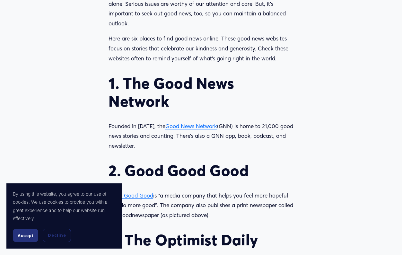 The image size is (402, 255). Describe the element at coordinates (64, 216) in the screenshot. I see `section: Cookie banner` at that location.